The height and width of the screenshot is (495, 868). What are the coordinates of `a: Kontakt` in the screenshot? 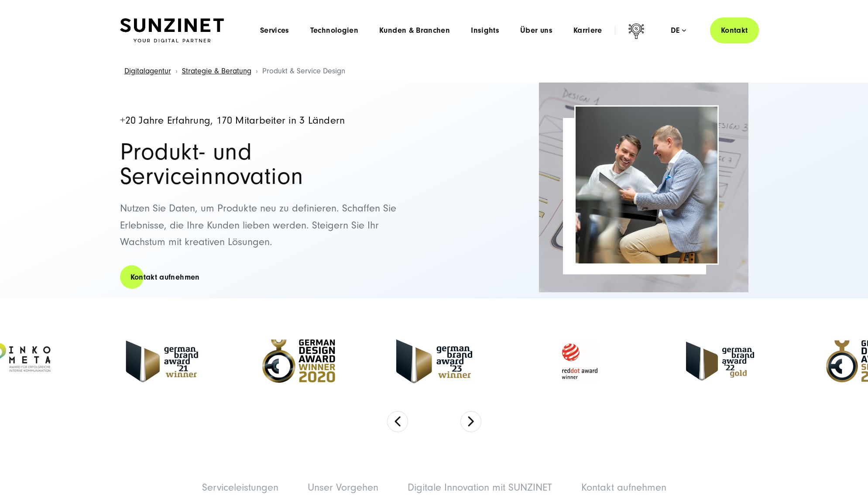 It's located at (734, 30).